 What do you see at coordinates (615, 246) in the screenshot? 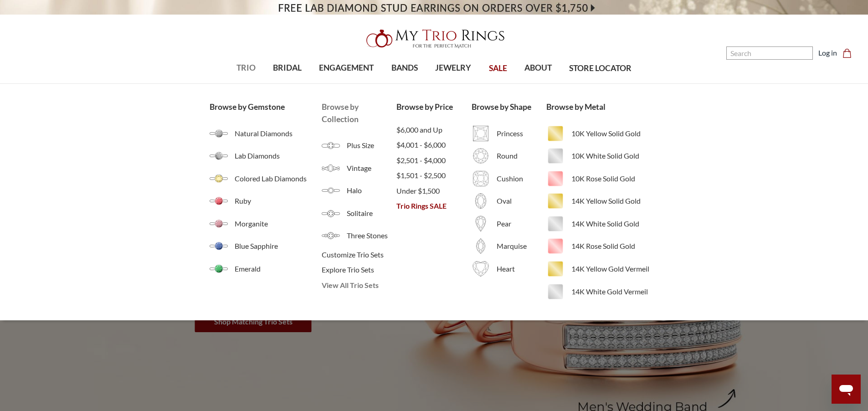
I see `span: 14K Rose Solid Gold` at bounding box center [615, 246].